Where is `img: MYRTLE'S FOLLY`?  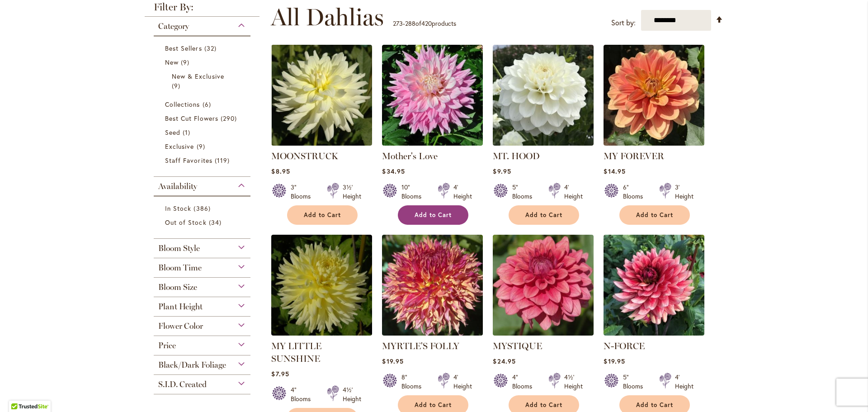
img: MYRTLE'S FOLLY is located at coordinates (432, 285).